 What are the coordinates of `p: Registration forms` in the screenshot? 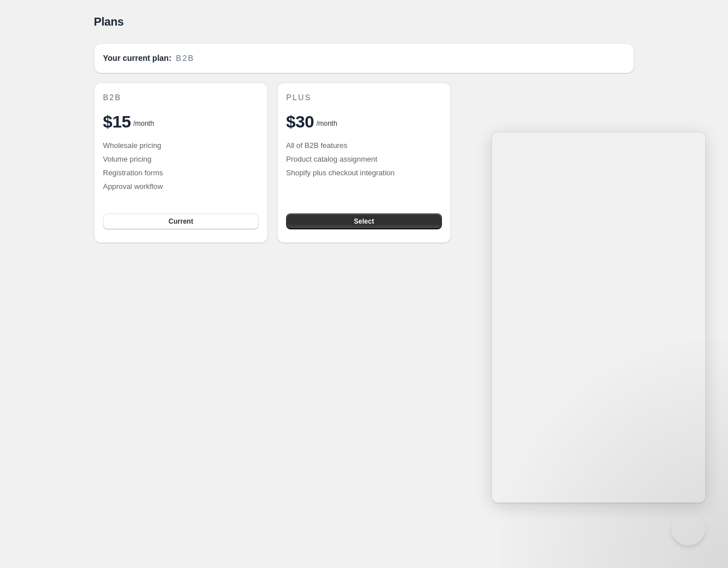 It's located at (181, 173).